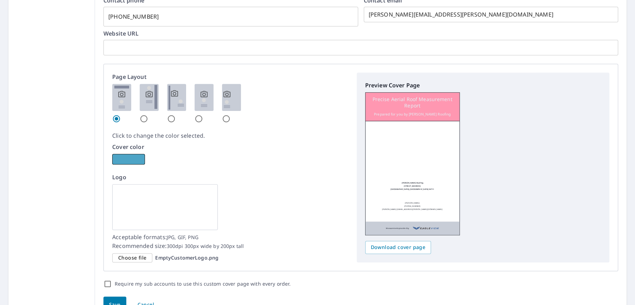 Image resolution: width=635 pixels, height=305 pixels. Describe the element at coordinates (122, 97) in the screenshot. I see `img: 1` at that location.